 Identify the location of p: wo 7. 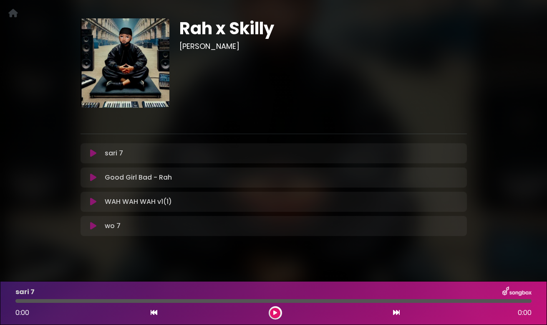
(113, 226).